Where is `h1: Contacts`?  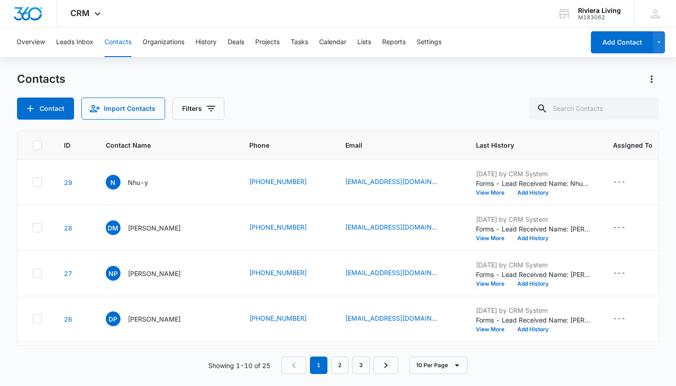 h1: Contacts is located at coordinates (41, 79).